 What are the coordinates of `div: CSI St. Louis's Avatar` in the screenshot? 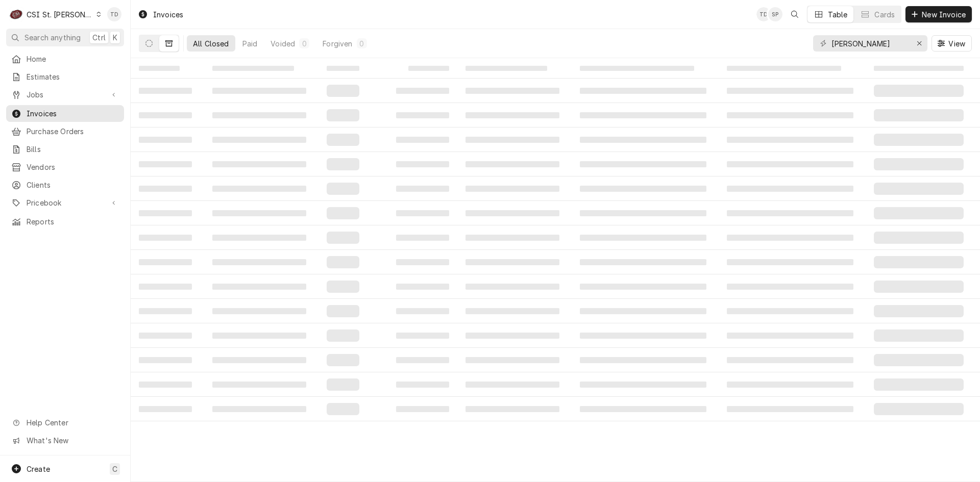 It's located at (16, 14).